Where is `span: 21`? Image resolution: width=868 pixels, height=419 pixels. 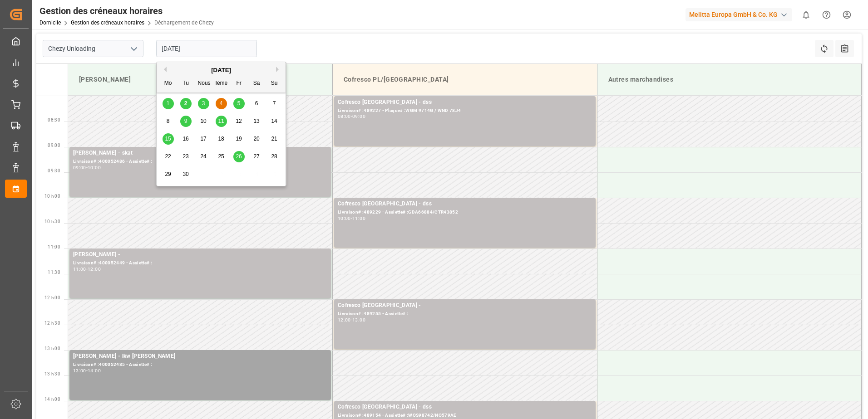
span: 21 is located at coordinates (273, 138).